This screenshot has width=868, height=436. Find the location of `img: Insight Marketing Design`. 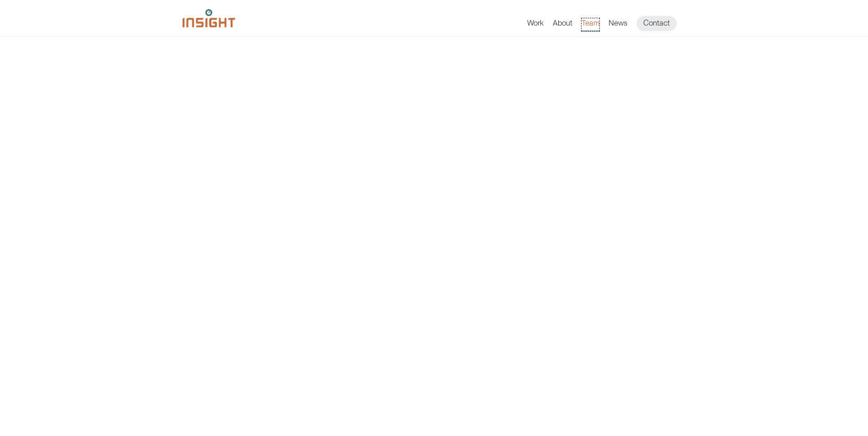

img: Insight Marketing Design is located at coordinates (208, 18).